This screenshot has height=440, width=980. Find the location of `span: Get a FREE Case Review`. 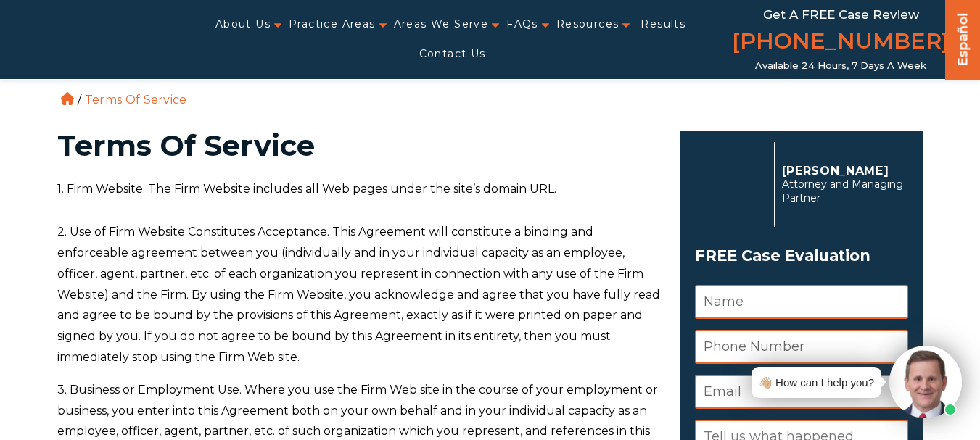

span: Get a FREE Case Review is located at coordinates (841, 14).